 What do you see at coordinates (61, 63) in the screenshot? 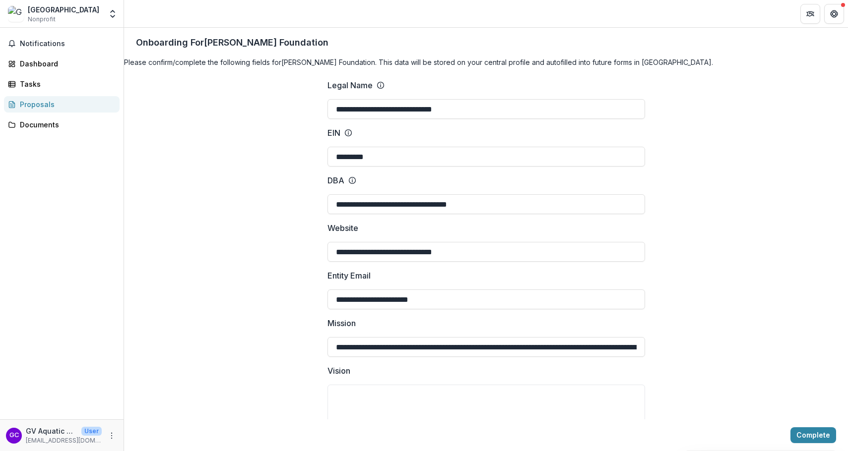
I see `a: Dashboard` at bounding box center [61, 63].